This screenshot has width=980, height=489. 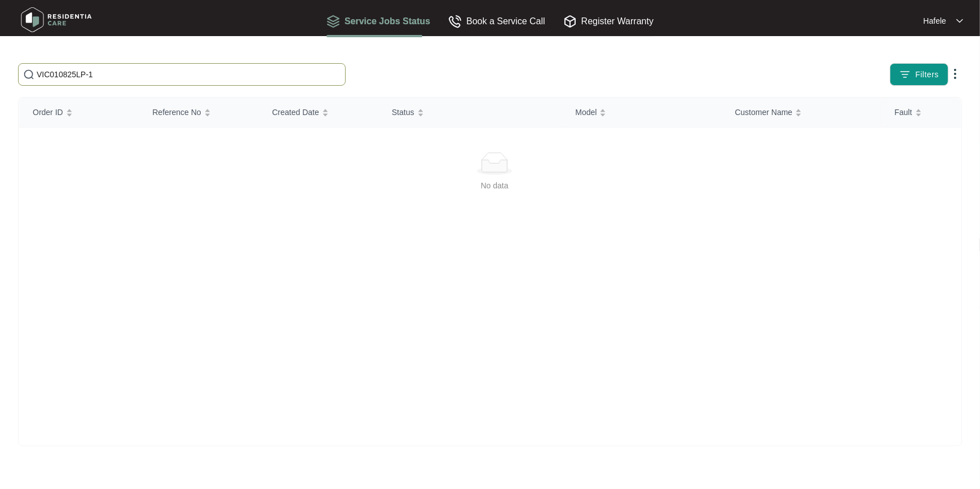 What do you see at coordinates (378, 21) in the screenshot?
I see `div: Service Jobs Status` at bounding box center [378, 21].